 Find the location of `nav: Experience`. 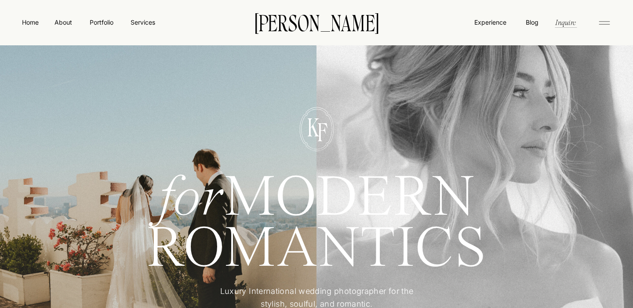

nav: Experience is located at coordinates (490, 22).